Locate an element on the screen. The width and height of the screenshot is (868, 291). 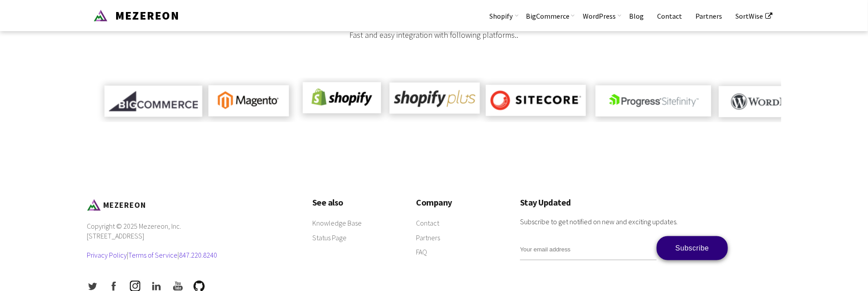
p: Subscribe to get notified on new and exciting updates. is located at coordinates (623, 226).